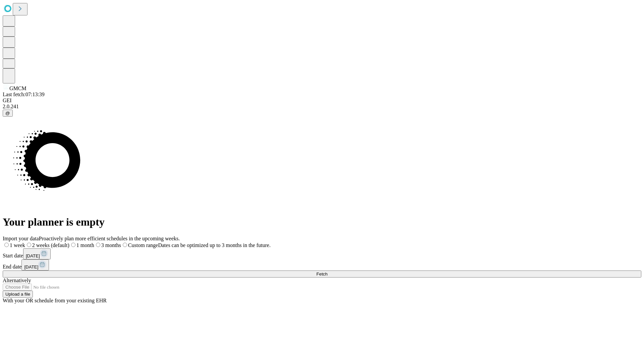 The height and width of the screenshot is (362, 644). I want to click on button: Upload a file, so click(18, 294).